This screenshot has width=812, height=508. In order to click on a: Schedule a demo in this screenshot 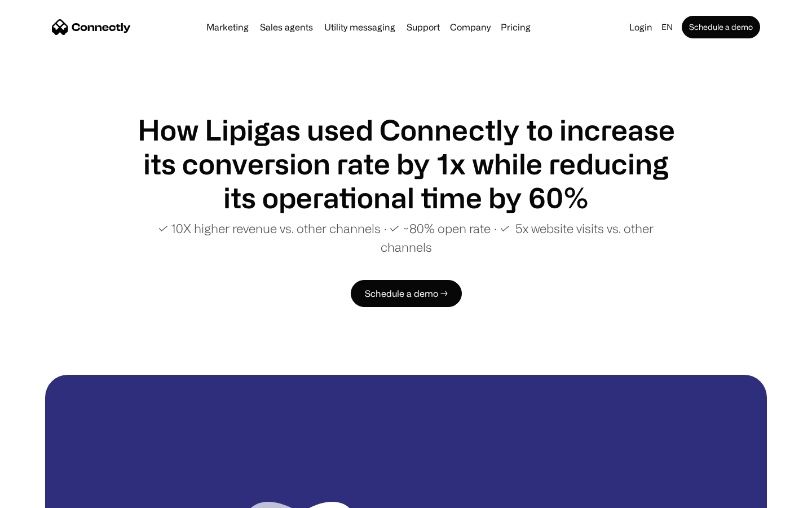, I will do `click(721, 27)`.